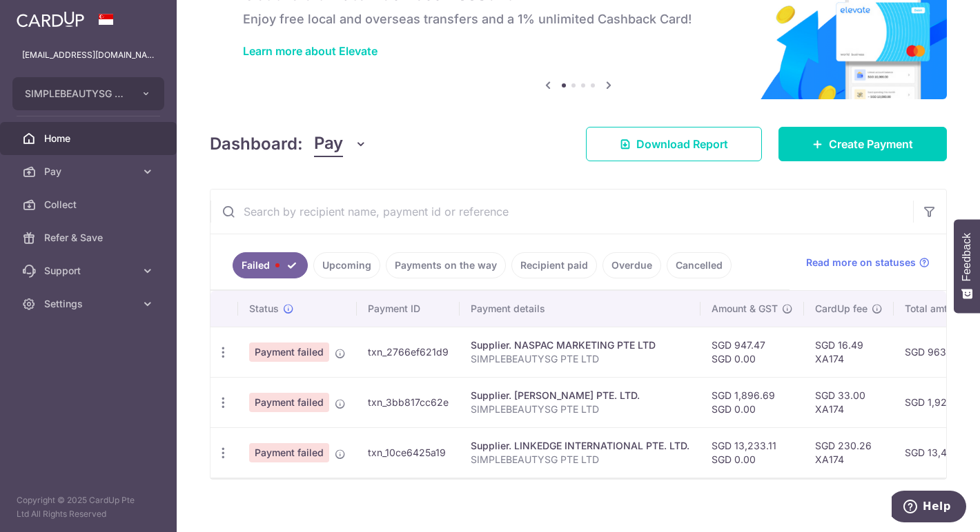 The width and height of the screenshot is (980, 532). Describe the element at coordinates (76, 94) in the screenshot. I see `span: SIMPLEBEAUTYSG PTE. LTD.` at that location.